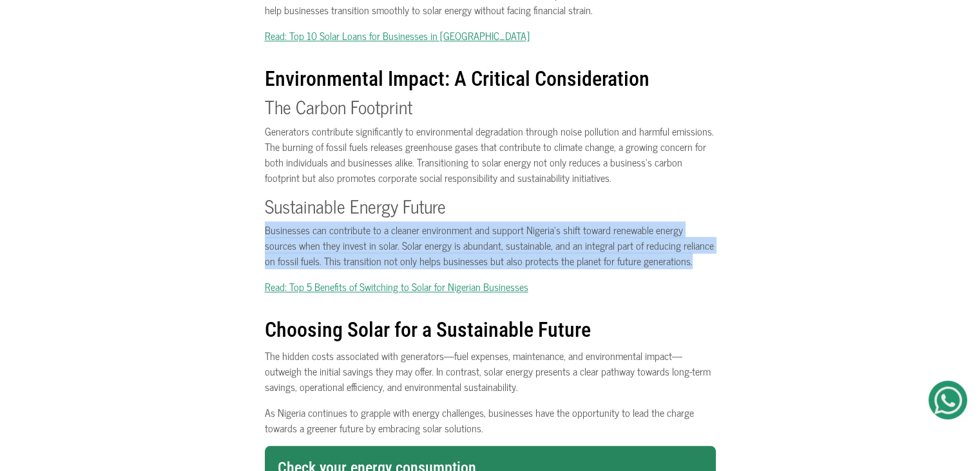  Describe the element at coordinates (490, 107) in the screenshot. I see `h3: The Carbon Footprint` at that location.